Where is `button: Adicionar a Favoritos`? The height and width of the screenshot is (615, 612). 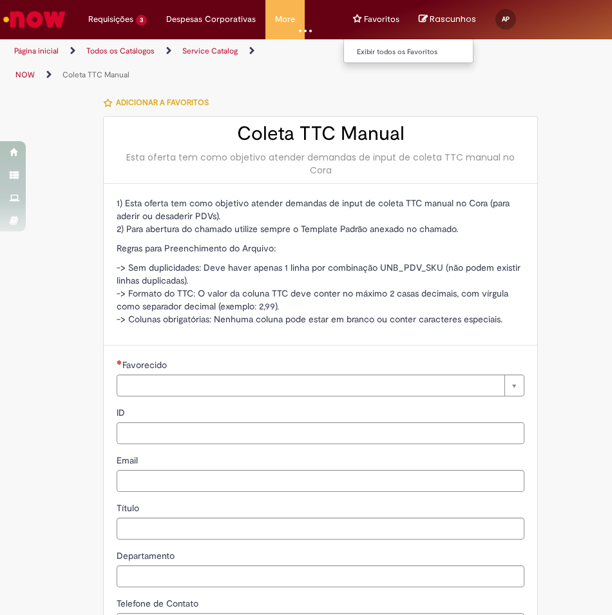
button: Adicionar a Favoritos is located at coordinates (159, 102).